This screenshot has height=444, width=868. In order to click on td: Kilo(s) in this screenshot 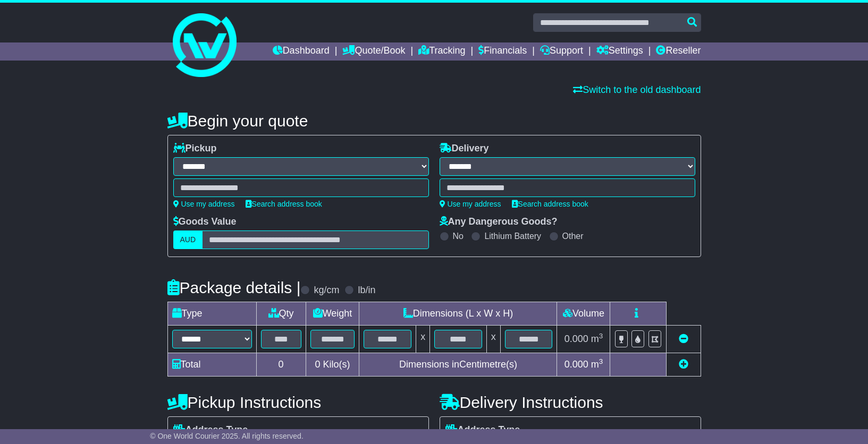, I will do `click(332, 366)`.